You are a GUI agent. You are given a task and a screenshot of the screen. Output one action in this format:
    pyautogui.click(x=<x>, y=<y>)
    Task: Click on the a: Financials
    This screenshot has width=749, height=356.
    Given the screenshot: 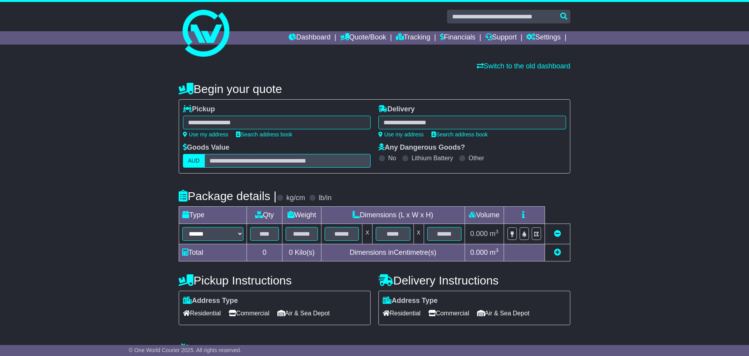 What is the action you would take?
    pyautogui.click(x=458, y=38)
    